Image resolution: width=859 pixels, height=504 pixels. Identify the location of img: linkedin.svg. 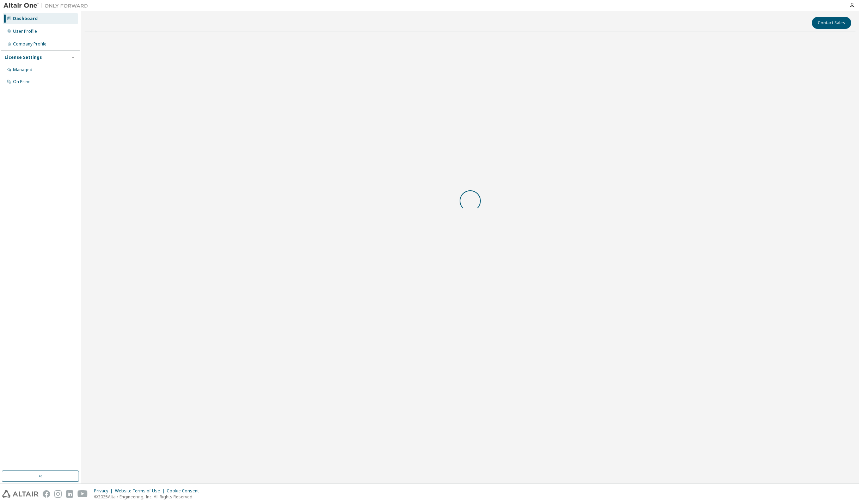
(69, 493).